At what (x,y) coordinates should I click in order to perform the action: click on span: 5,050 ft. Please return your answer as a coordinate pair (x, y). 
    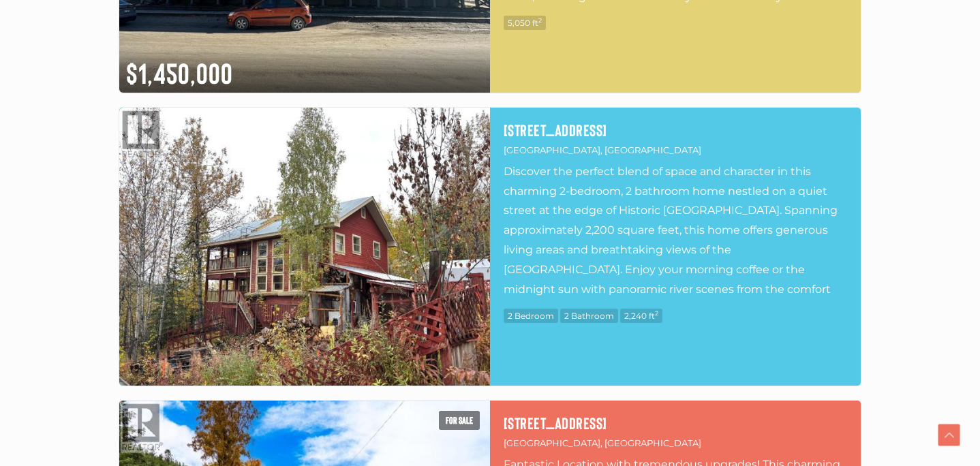
    Looking at the image, I should click on (525, 23).